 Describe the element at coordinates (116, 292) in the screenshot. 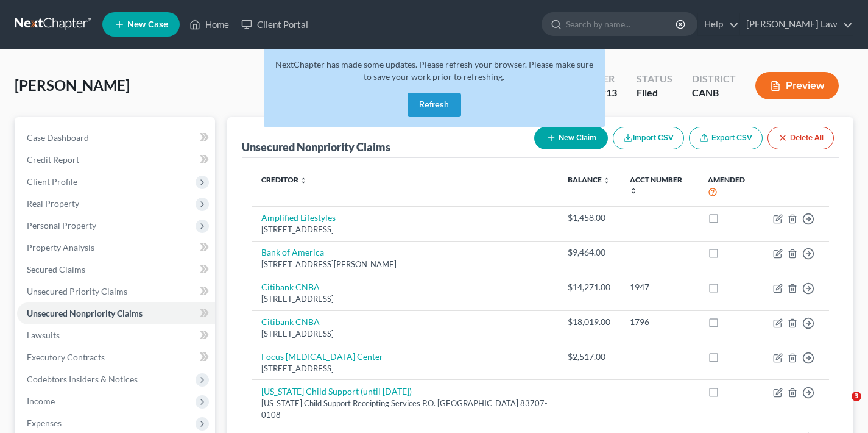

I see `a: Unsecured Priority Claims` at that location.